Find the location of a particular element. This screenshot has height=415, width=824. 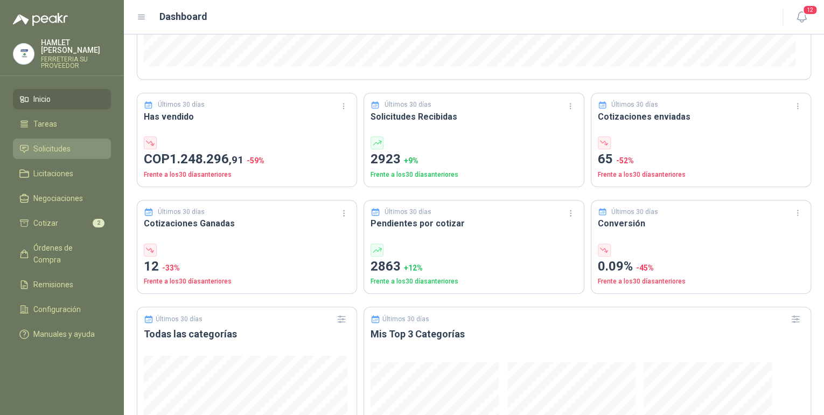

h3: Todas las categorías is located at coordinates (247, 334).